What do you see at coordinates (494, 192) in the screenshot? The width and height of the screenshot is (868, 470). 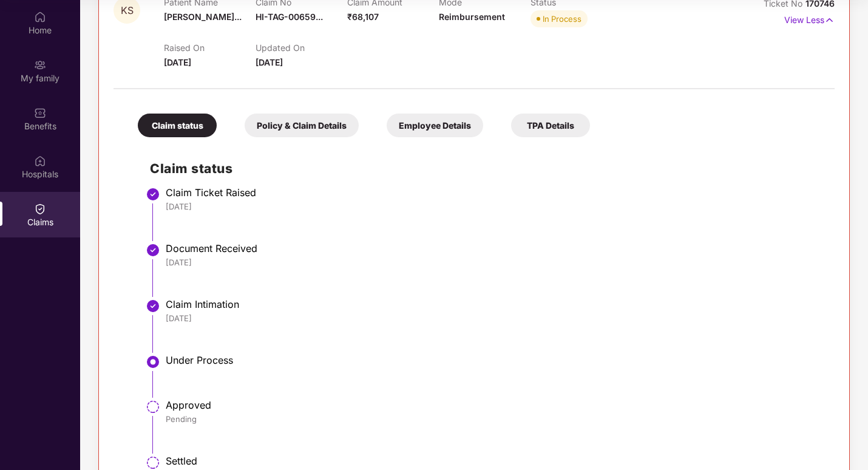 I see `div: Claim Ticket Raised` at bounding box center [494, 192].